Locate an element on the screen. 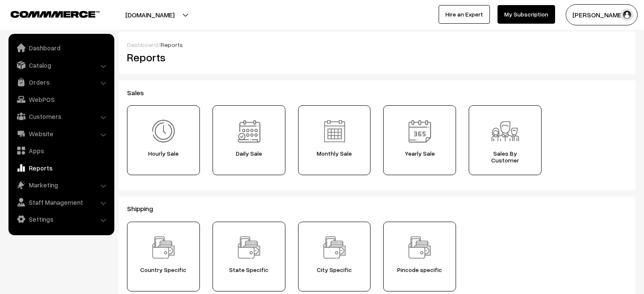  a: COMMMERCE is located at coordinates (48, 14).